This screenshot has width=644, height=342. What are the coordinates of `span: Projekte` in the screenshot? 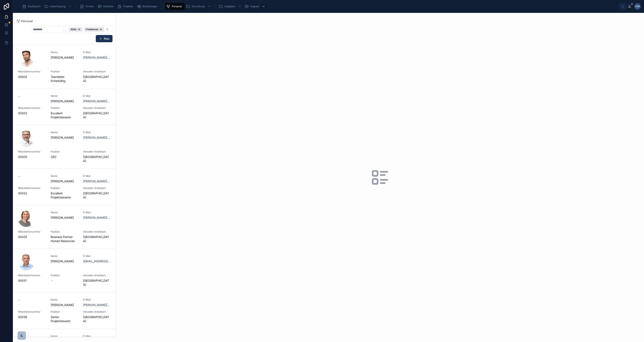 It's located at (128, 6).